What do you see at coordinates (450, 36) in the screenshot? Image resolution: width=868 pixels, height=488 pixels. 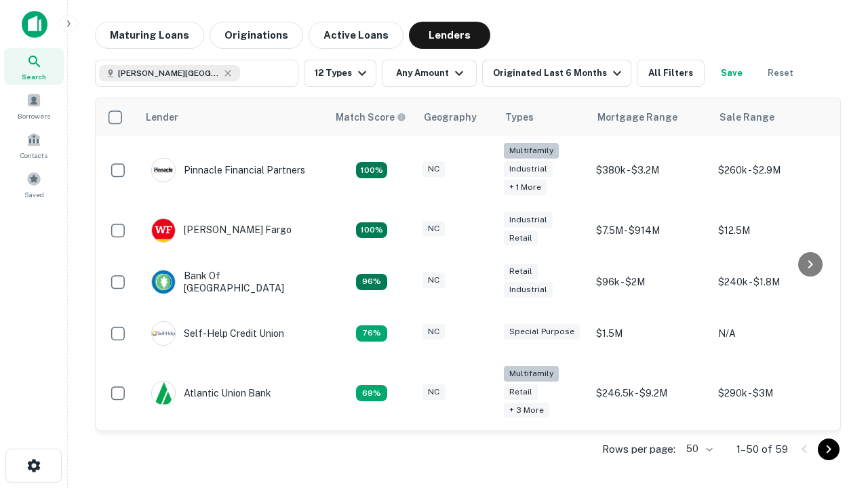 I see `button: Lenders` at bounding box center [450, 36].